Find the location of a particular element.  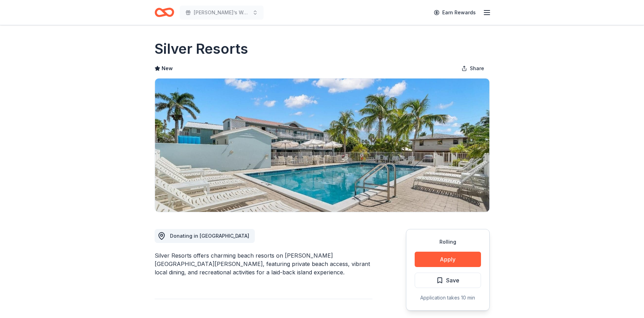

h1: Silver Resorts is located at coordinates (202, 49).